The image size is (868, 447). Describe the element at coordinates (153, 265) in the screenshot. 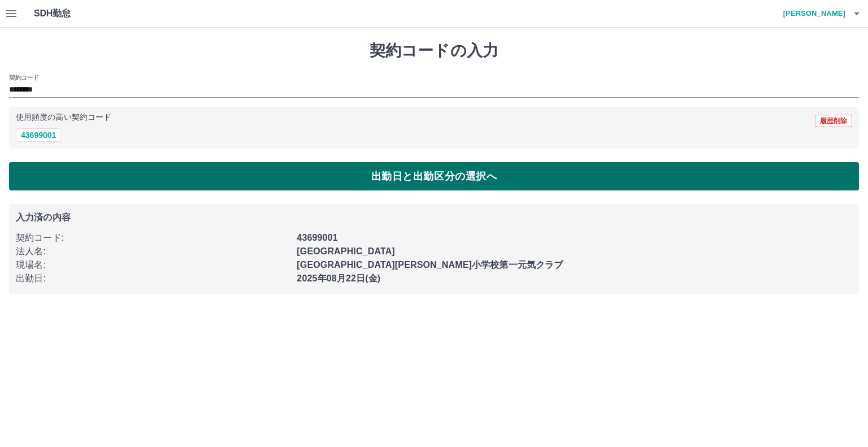

I see `p: 現場名 :` at that location.